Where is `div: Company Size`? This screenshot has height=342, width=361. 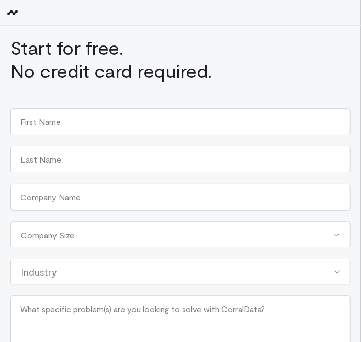 div: Company Size is located at coordinates (181, 235).